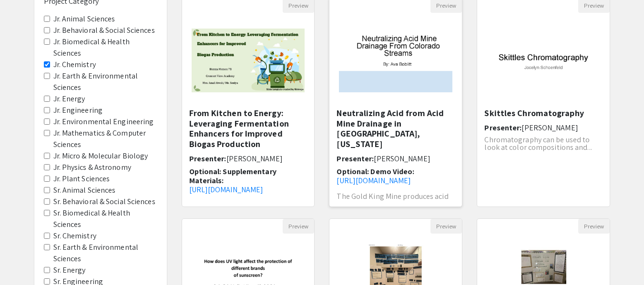 This screenshot has width=644, height=285. I want to click on label: Jr. Micro & Molecular Biology, so click(100, 156).